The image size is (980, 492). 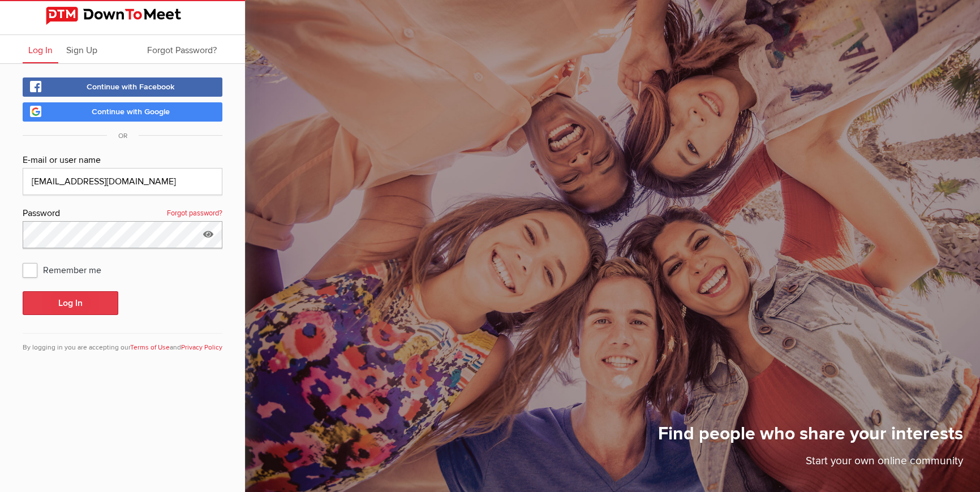 I want to click on div: By logging in you are accepting our and, so click(x=122, y=343).